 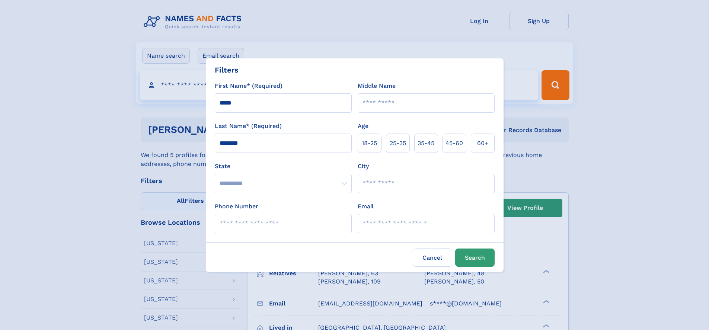 I want to click on label: Last Name* (Required), so click(x=248, y=126).